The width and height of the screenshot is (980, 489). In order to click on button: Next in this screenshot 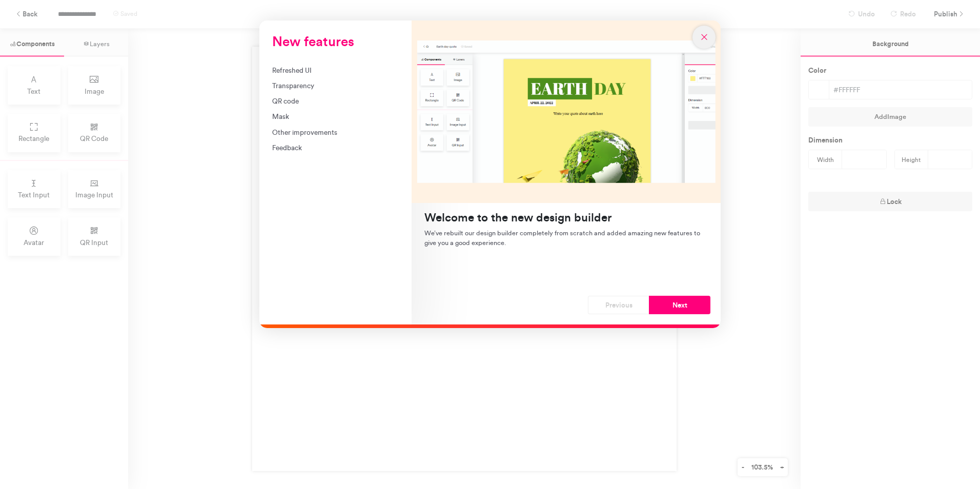, I will do `click(680, 305)`.